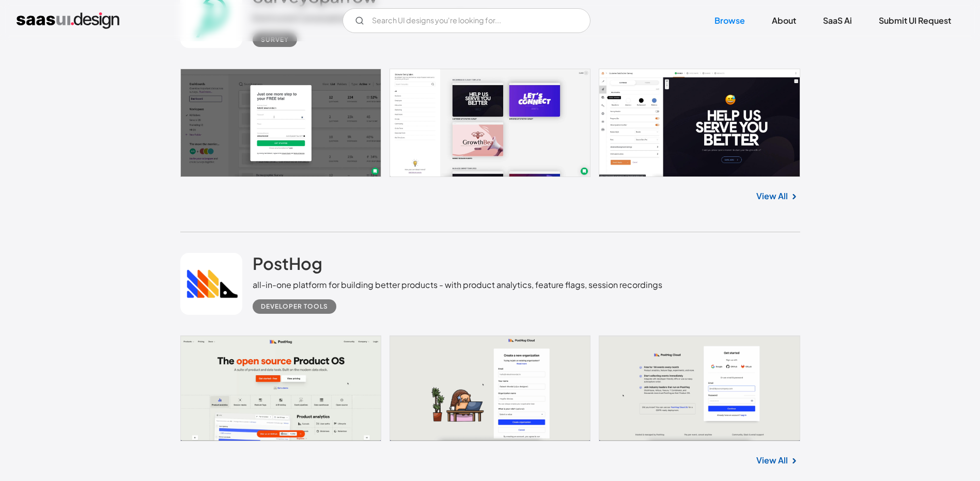 This screenshot has width=980, height=481. Describe the element at coordinates (294, 307) in the screenshot. I see `div: Developer tools` at that location.